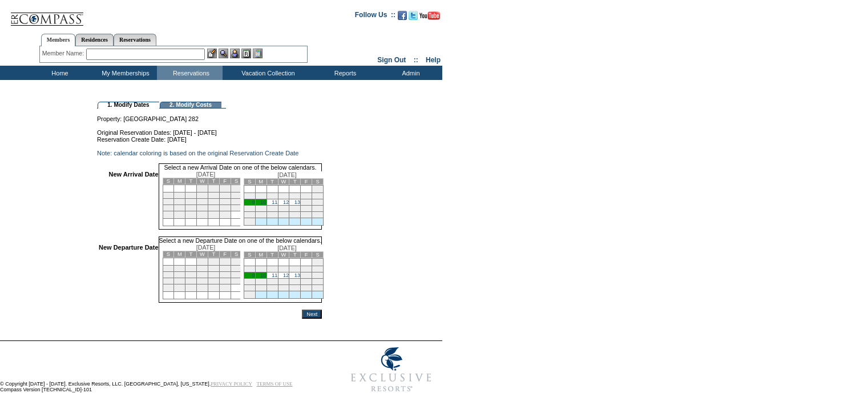 The width and height of the screenshot is (868, 397). Describe the element at coordinates (94, 39) in the screenshot. I see `a: Residences` at that location.